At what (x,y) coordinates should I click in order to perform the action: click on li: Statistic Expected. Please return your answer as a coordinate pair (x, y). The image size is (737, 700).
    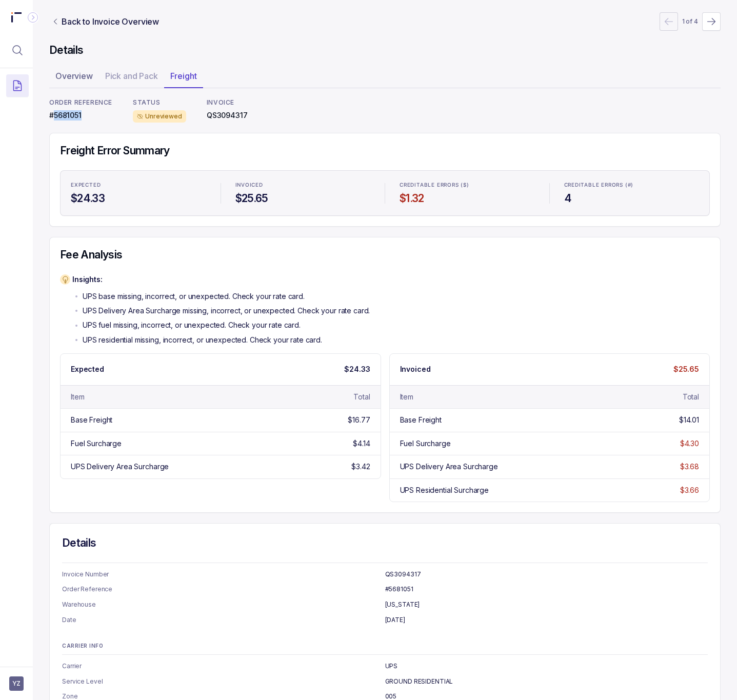
    Looking at the image, I should click on (138, 193).